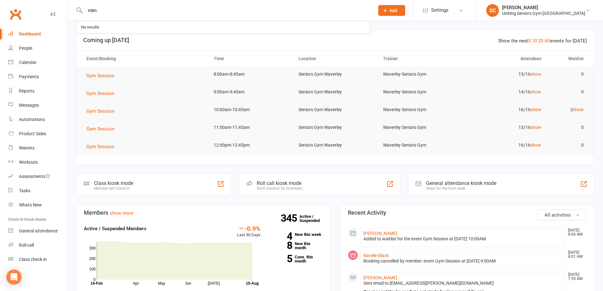 The height and width of the screenshot is (291, 603). Describe the element at coordinates (30, 205) in the screenshot. I see `div: What's New` at that location.